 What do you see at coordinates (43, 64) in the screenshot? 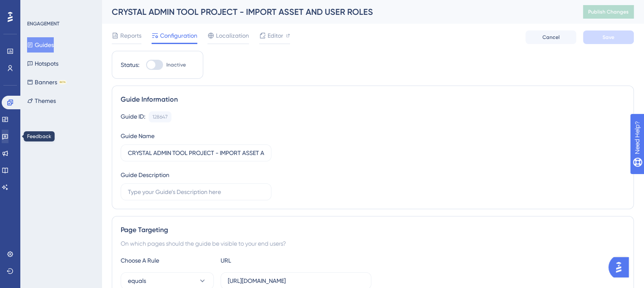
I see `button: Hotspots` at bounding box center [43, 64].